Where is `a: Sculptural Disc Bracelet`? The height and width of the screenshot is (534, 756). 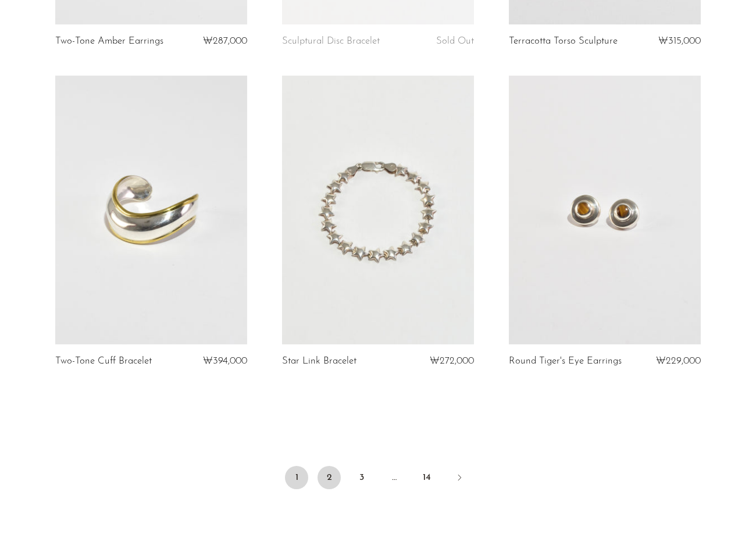
a: Sculptural Disc Bracelet is located at coordinates (331, 41).